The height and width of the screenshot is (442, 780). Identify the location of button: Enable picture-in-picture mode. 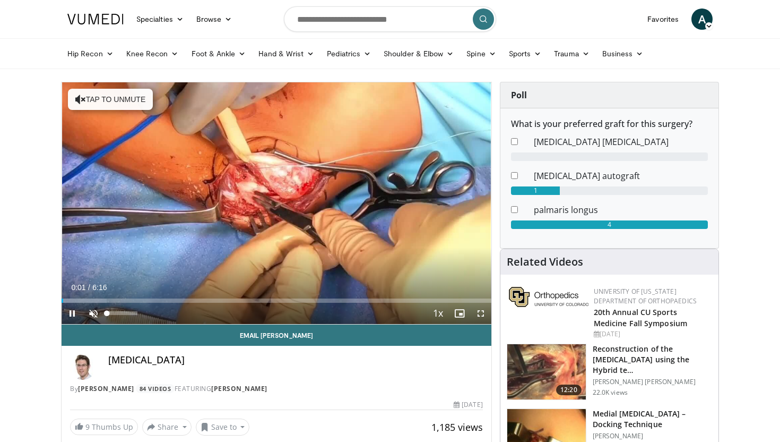
(460, 313).